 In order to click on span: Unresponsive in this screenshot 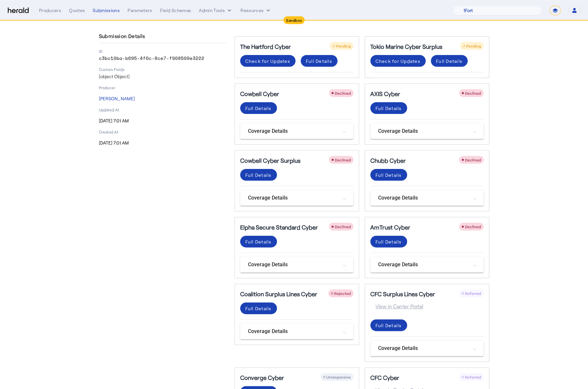, I will do `click(338, 377)`.